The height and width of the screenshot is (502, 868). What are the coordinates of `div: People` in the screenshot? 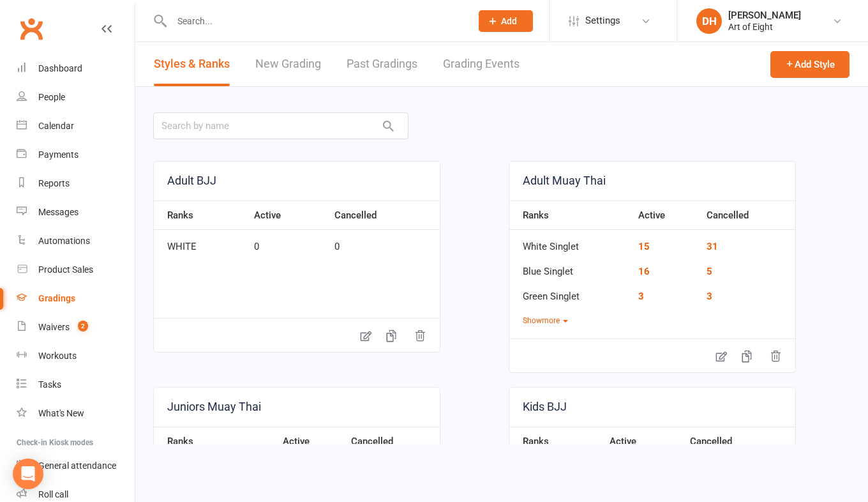 It's located at (52, 97).